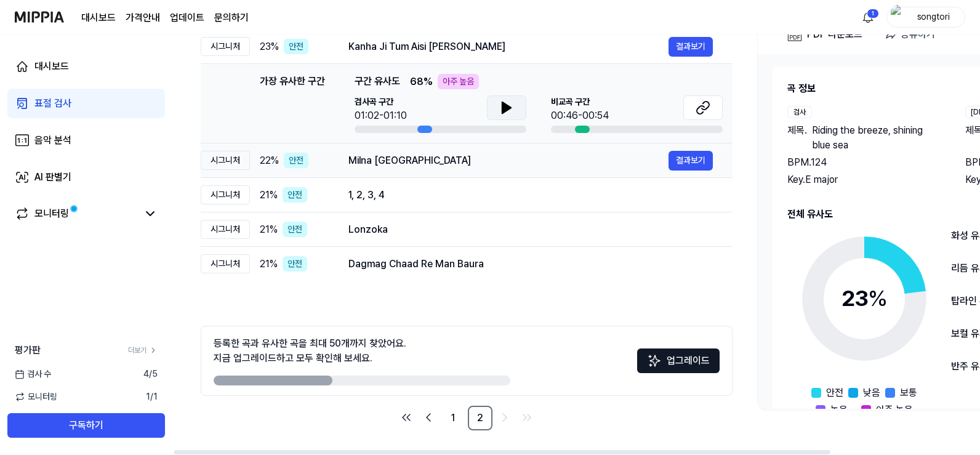 The width and height of the screenshot is (980, 455). I want to click on button: PDF 다운로드, so click(825, 35).